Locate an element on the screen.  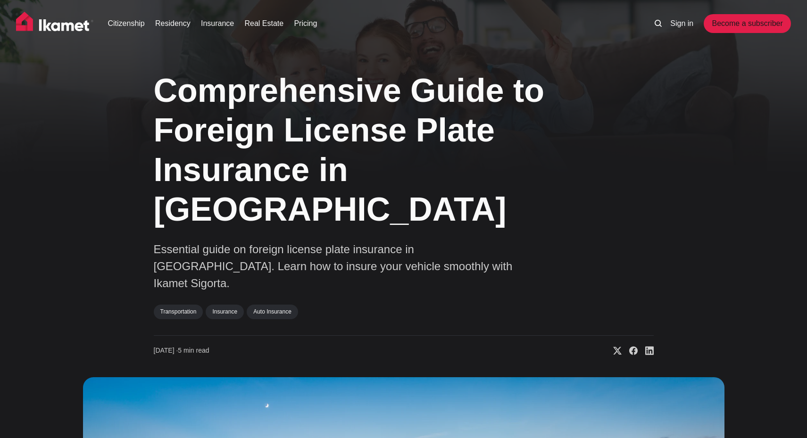
img: Ikamet home is located at coordinates (55, 24).